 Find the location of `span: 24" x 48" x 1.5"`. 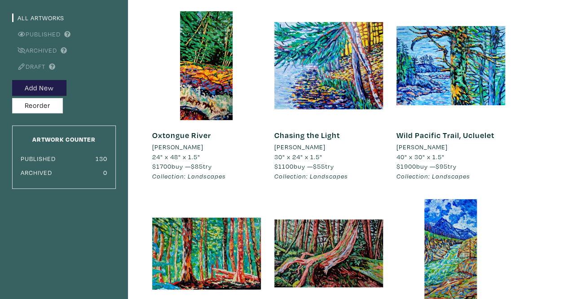

span: 24" x 48" x 1.5" is located at coordinates (176, 156).